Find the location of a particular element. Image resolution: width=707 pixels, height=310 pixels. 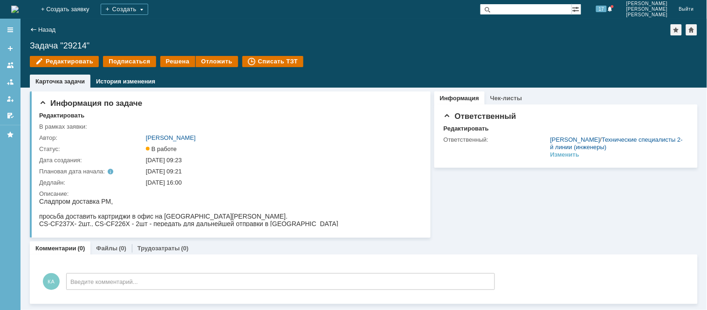

div: Изменить is located at coordinates (565, 155).